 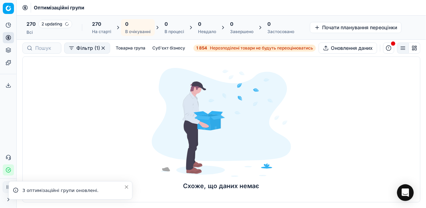 What do you see at coordinates (131, 48) in the screenshot?
I see `button: Товарна група` at bounding box center [131, 48].